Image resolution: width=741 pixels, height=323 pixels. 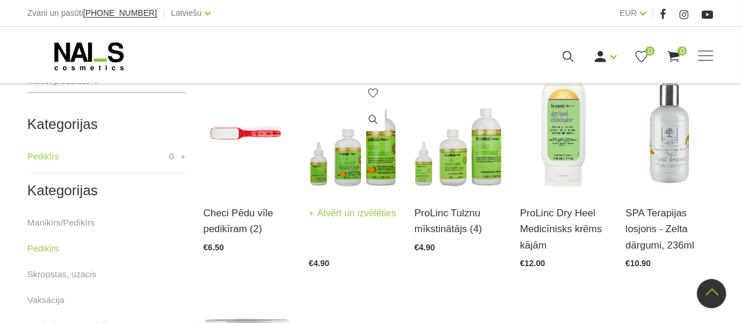 I want to click on img: Krēms novērš uzstaigājumu rašanos, pēdu plaisāšanu, varžacu veidošanos. Labākais risinājums, lai ..., so click(x=564, y=130).